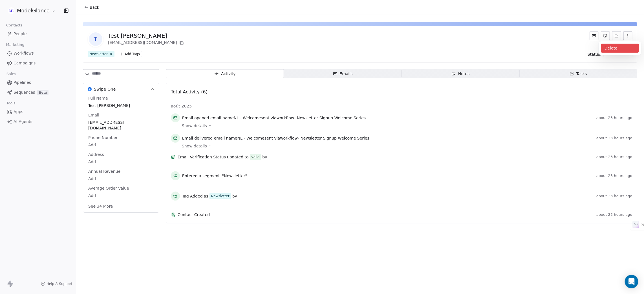 Image resolution: width=644 pixels, height=294 pixels. I want to click on span: Average Order Value, so click(108, 188).